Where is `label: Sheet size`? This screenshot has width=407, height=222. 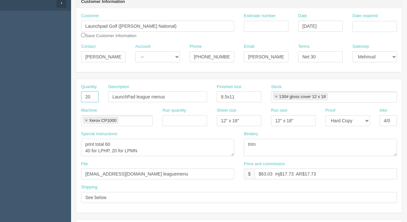 label: Sheet size is located at coordinates (226, 110).